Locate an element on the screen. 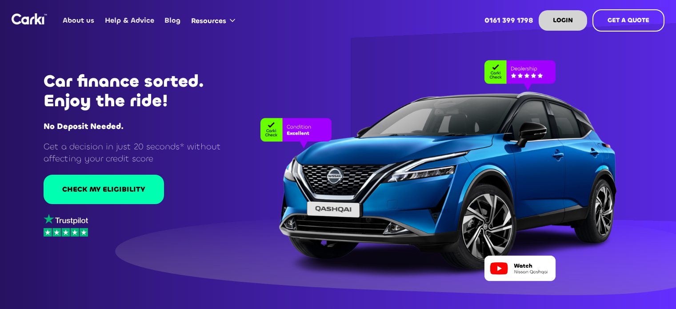 This screenshot has height=309, width=676. a: LOGIN is located at coordinates (563, 20).